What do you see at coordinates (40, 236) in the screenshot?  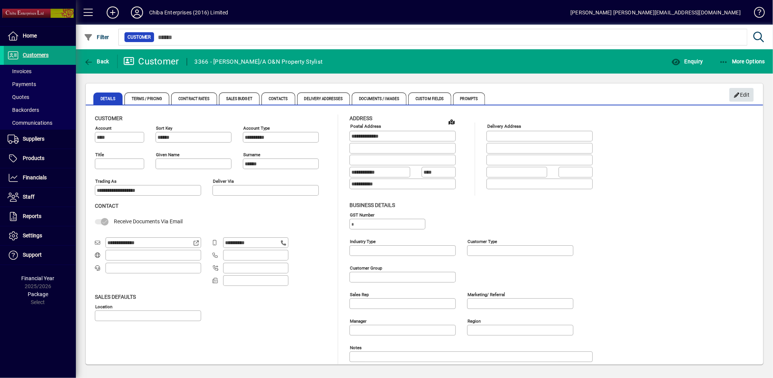 I see `a: Settings` at bounding box center [40, 236].